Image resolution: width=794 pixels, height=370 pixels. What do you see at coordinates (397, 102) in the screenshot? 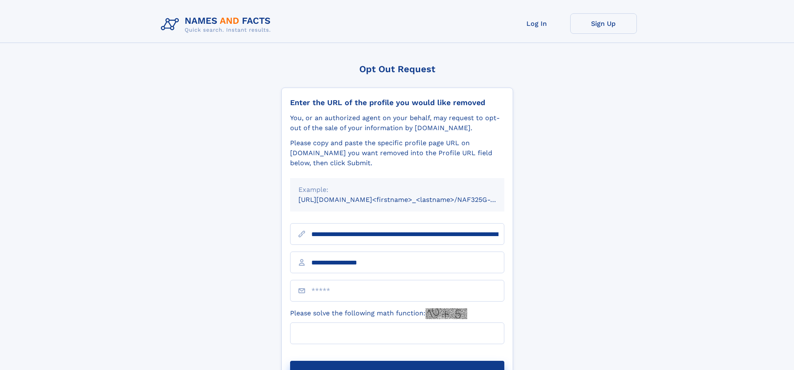
I see `div: Enter the URL of the profile you would like removed` at bounding box center [397, 102].